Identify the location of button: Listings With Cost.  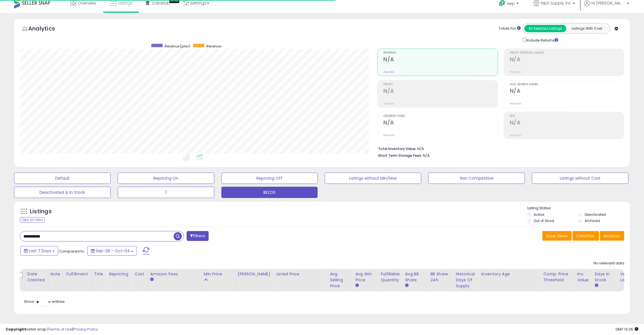
(587, 28).